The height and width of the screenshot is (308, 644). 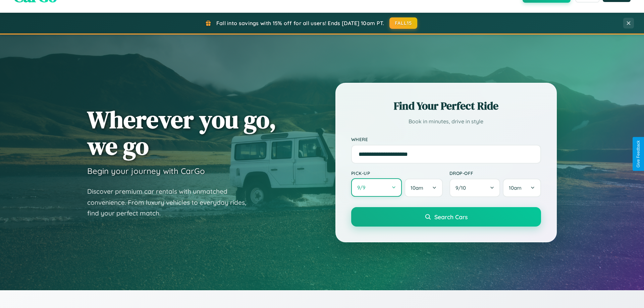 What do you see at coordinates (146, 171) in the screenshot?
I see `h3: Begin your journey with CarGo` at bounding box center [146, 171].